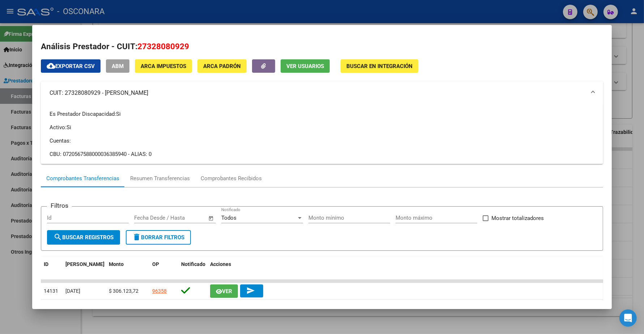 This screenshot has width=644, height=334. I want to click on span: OP, so click(155, 264).